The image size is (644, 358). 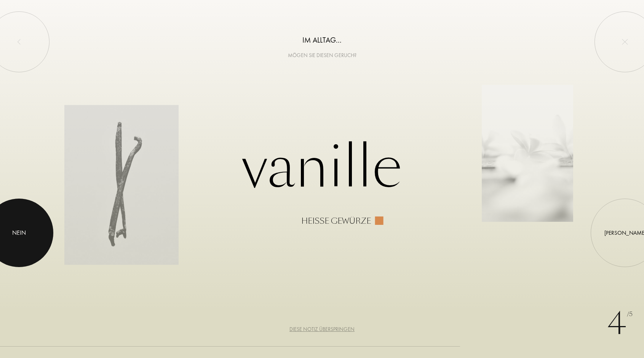 What do you see at coordinates (336, 221) in the screenshot?
I see `div: Heiße Gewürze` at bounding box center [336, 221].